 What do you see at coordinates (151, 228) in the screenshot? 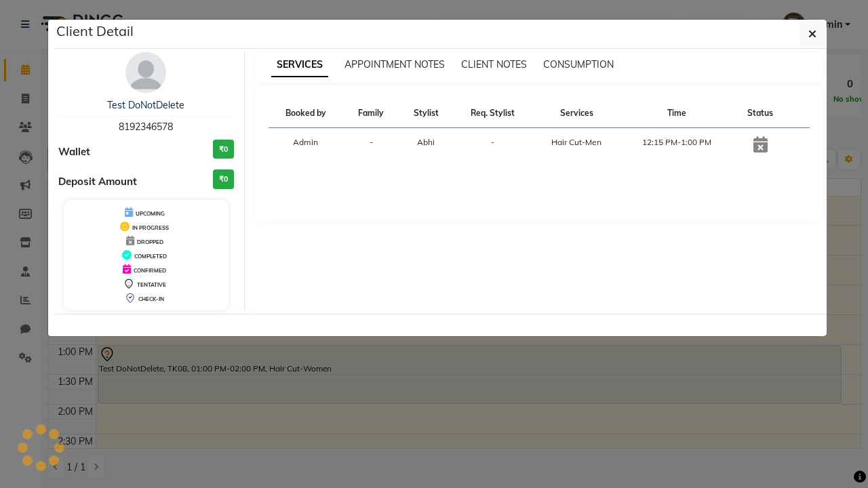
I see `span: IN PROGRESS` at bounding box center [151, 228].